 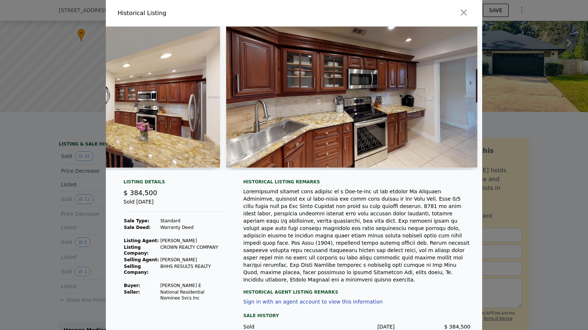 What do you see at coordinates (132, 285) in the screenshot?
I see `strong: Buyer :` at bounding box center [132, 285].